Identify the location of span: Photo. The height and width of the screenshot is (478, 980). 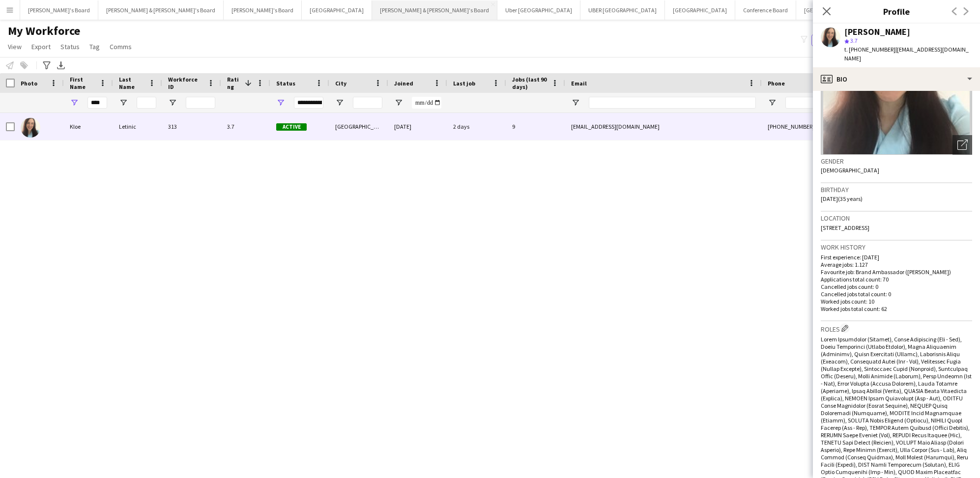
(29, 83).